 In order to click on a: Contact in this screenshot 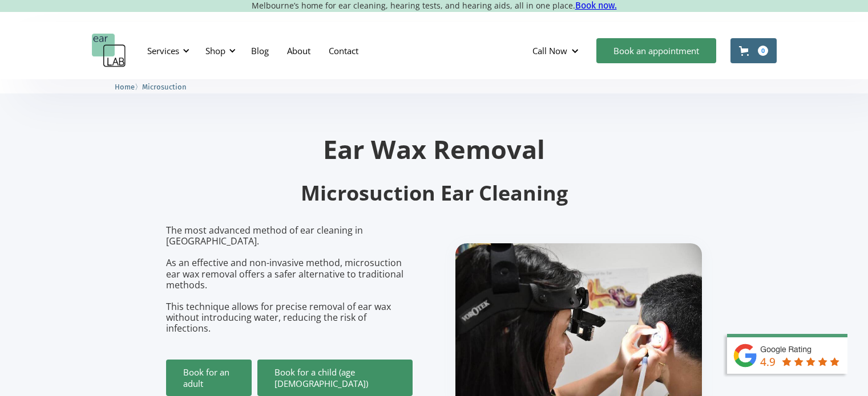, I will do `click(343, 50)`.